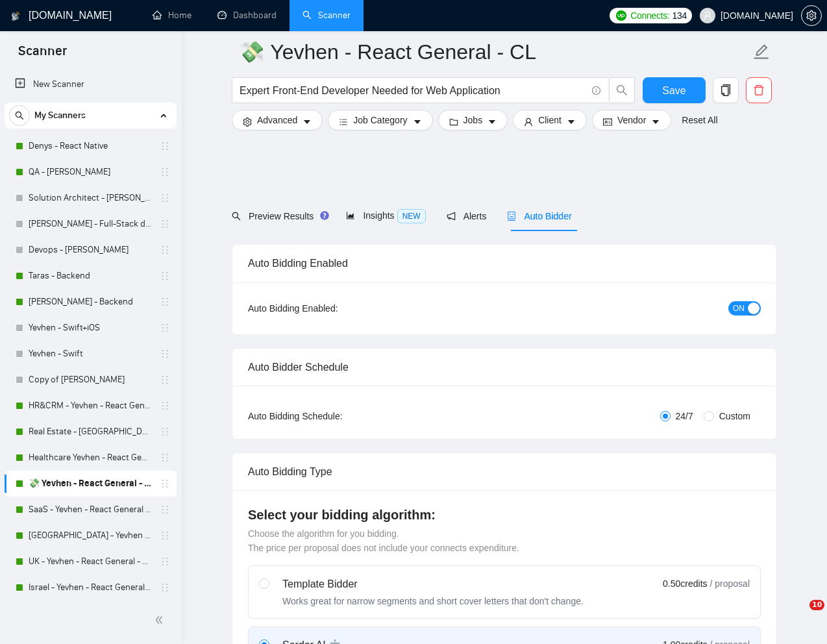  I want to click on a: Reset All, so click(700, 120).